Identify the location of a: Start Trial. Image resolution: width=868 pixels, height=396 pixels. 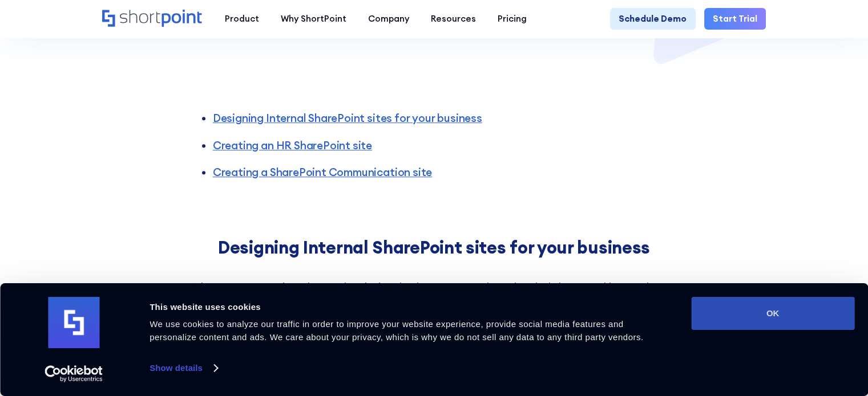
(735, 19).